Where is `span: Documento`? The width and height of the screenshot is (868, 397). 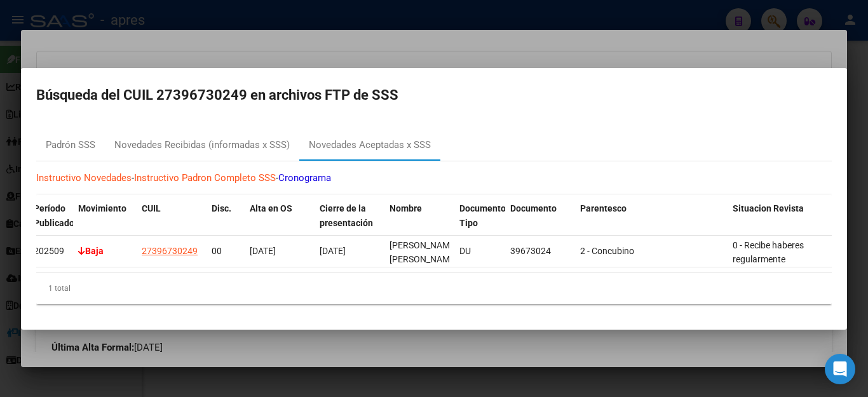
span: Documento is located at coordinates (534, 208).